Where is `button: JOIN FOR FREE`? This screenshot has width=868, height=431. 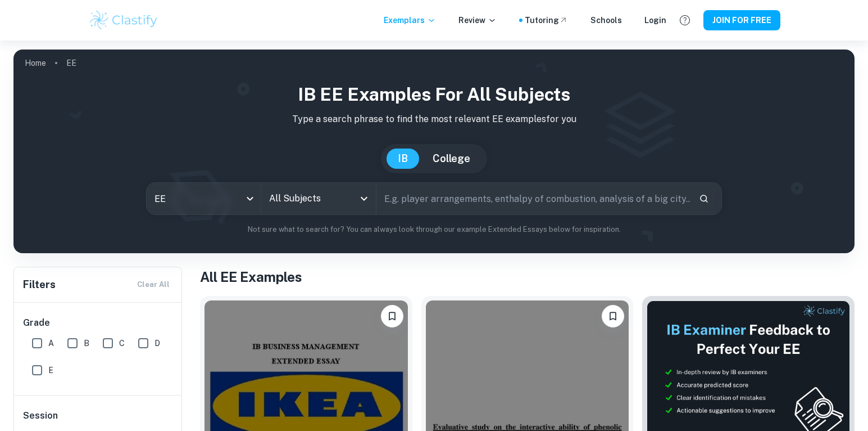
button: JOIN FOR FREE is located at coordinates (742, 20).